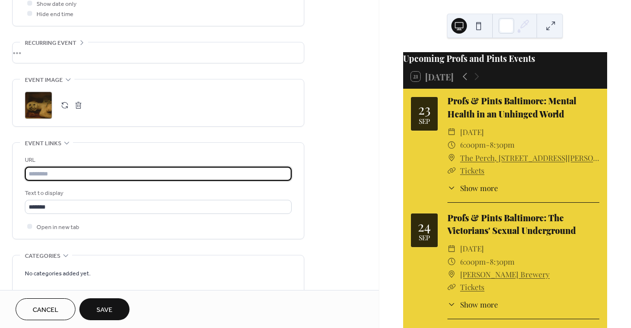  Describe the element at coordinates (45, 309) in the screenshot. I see `button: Cancel` at that location.